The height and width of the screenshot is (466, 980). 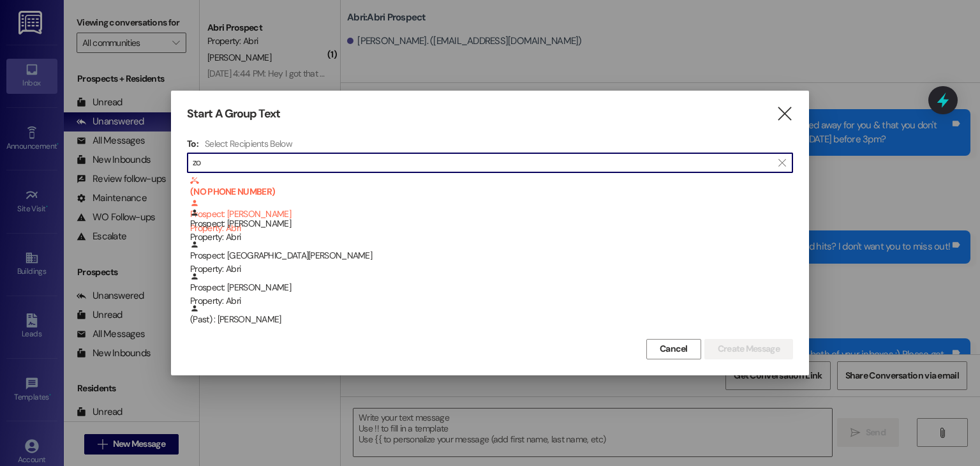 I want to click on button: Create Message, so click(x=748, y=349).